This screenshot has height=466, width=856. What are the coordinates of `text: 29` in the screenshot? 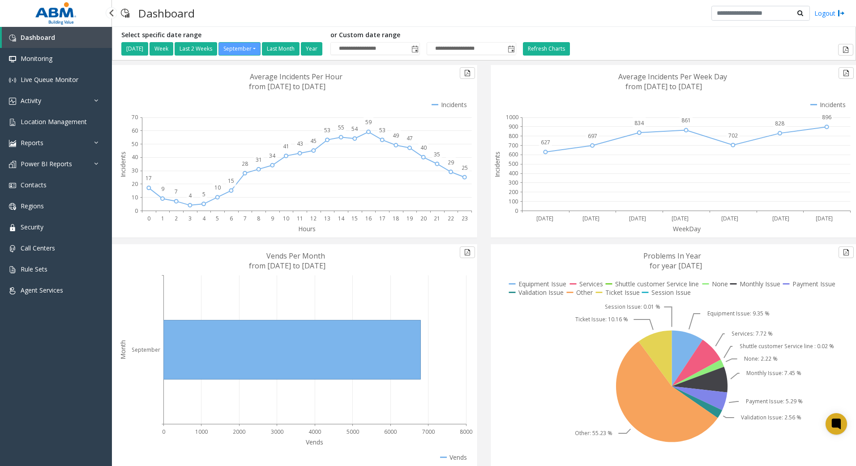 It's located at (451, 162).